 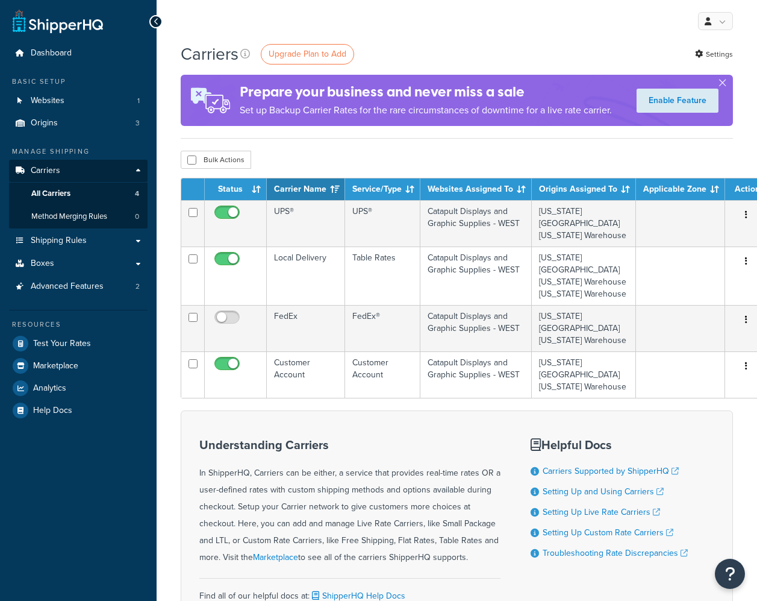 What do you see at coordinates (601, 511) in the screenshot?
I see `a: Setting Up Live Rate Carriers` at bounding box center [601, 511].